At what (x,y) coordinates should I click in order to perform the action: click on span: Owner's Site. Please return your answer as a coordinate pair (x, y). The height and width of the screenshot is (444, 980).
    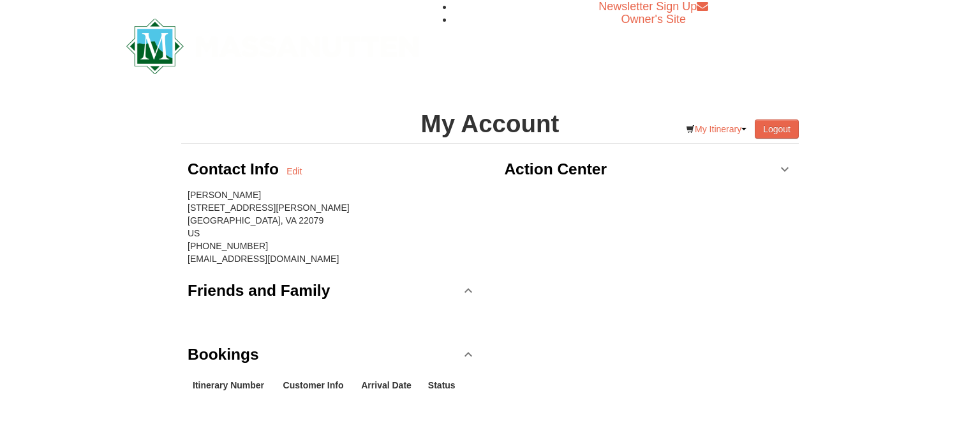
    Looking at the image, I should click on (653, 19).